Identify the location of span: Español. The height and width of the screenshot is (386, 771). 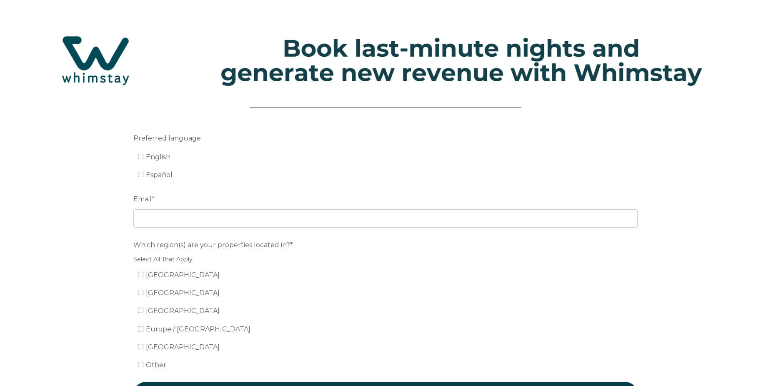
(159, 175).